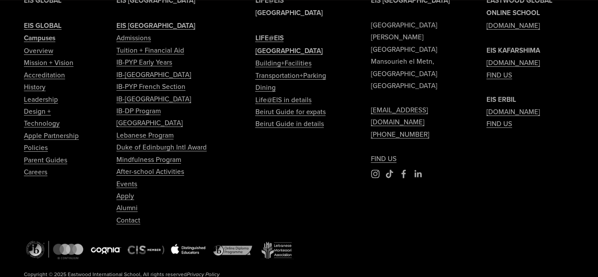 Image resolution: width=598 pixels, height=277 pixels. I want to click on a: Beirut Guide for expats, so click(290, 112).